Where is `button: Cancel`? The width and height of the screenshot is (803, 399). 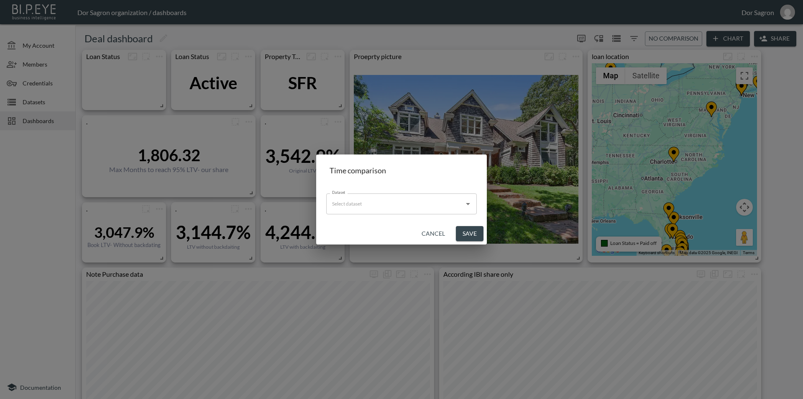
button: Cancel is located at coordinates (433, 233).